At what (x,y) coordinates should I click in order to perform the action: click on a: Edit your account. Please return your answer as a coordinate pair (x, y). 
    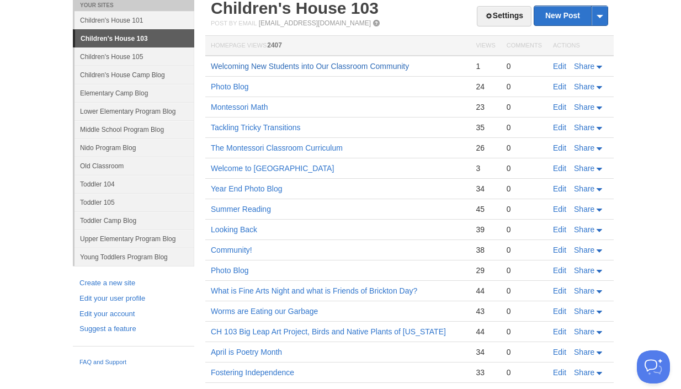
    Looking at the image, I should click on (134, 314).